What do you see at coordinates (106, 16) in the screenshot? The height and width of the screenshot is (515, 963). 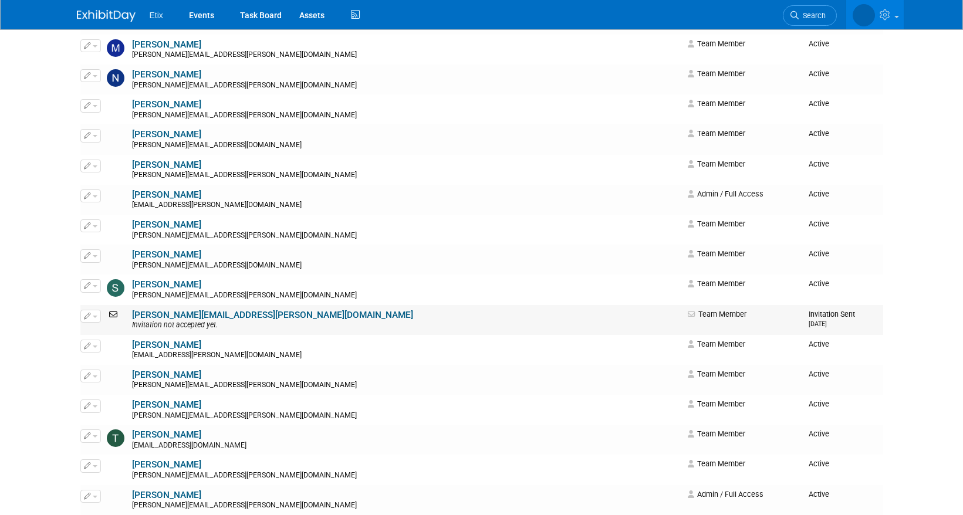 I see `img: ExhibitDay` at bounding box center [106, 16].